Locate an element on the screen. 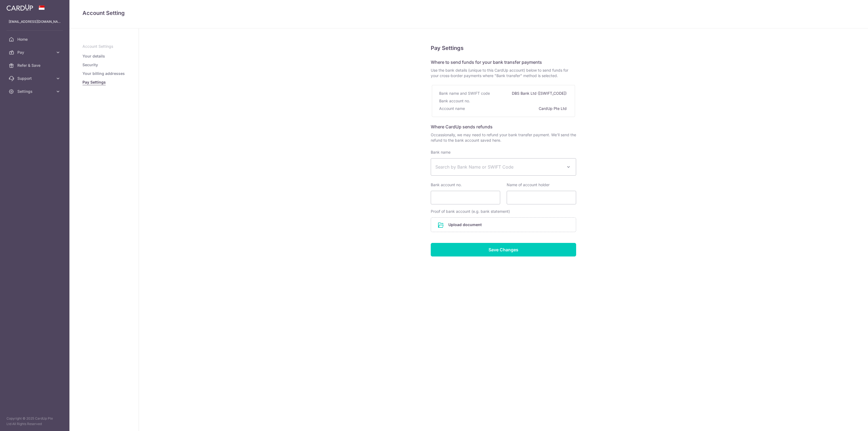  a: Your details is located at coordinates (94, 56).